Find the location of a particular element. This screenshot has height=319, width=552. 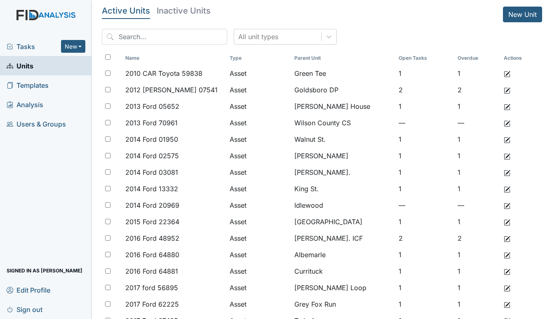

td: Walnut St. is located at coordinates (343, 139).